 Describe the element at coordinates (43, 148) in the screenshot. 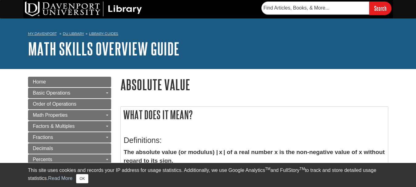

I see `span: Decimals` at that location.